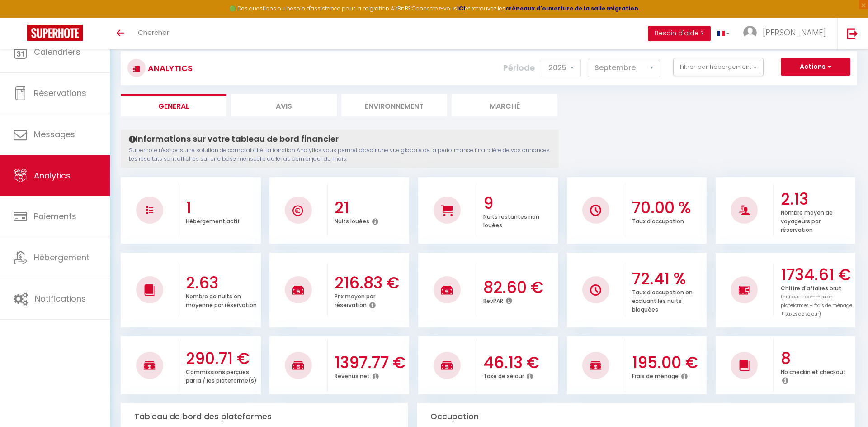  What do you see at coordinates (817, 275) in the screenshot?
I see `h3: 1734.61 €` at bounding box center [817, 275].